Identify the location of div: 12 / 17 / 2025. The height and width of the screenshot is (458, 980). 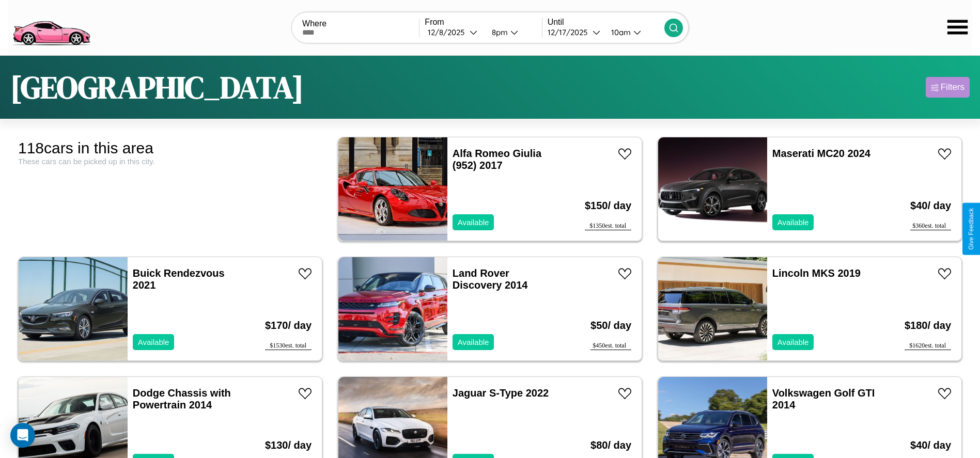
(570, 32).